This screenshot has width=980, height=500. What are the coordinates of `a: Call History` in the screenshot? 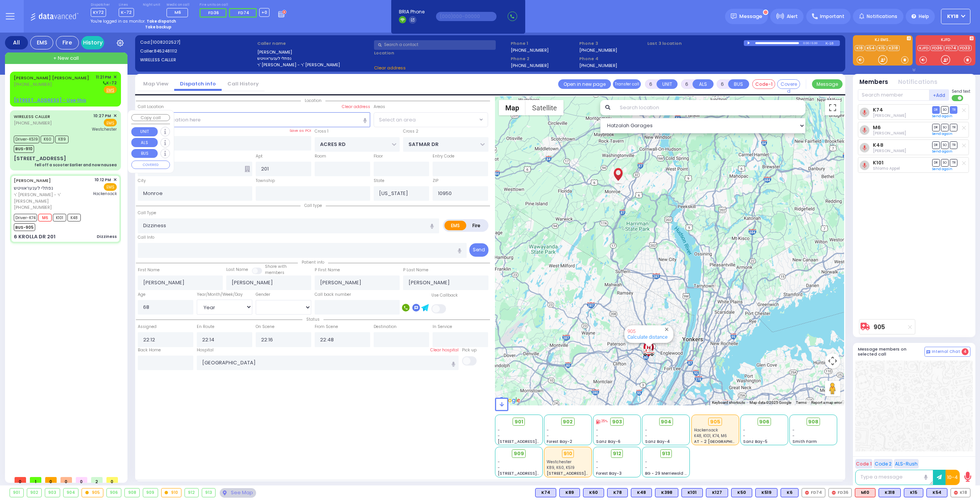 It's located at (243, 83).